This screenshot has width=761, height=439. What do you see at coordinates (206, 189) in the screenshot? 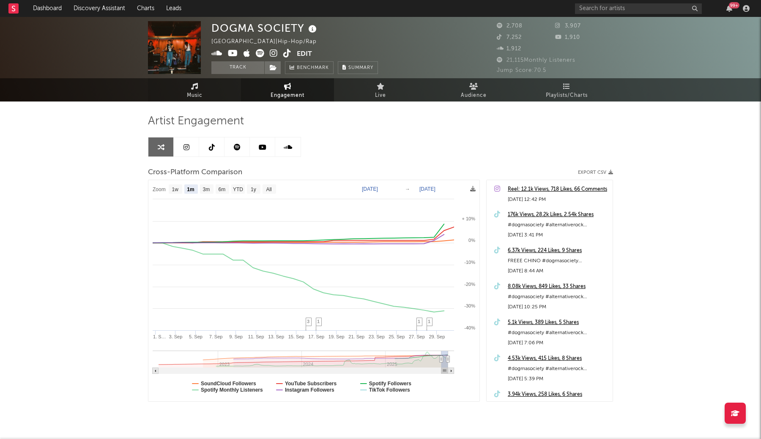
I see `text: 3m` at bounding box center [206, 189].